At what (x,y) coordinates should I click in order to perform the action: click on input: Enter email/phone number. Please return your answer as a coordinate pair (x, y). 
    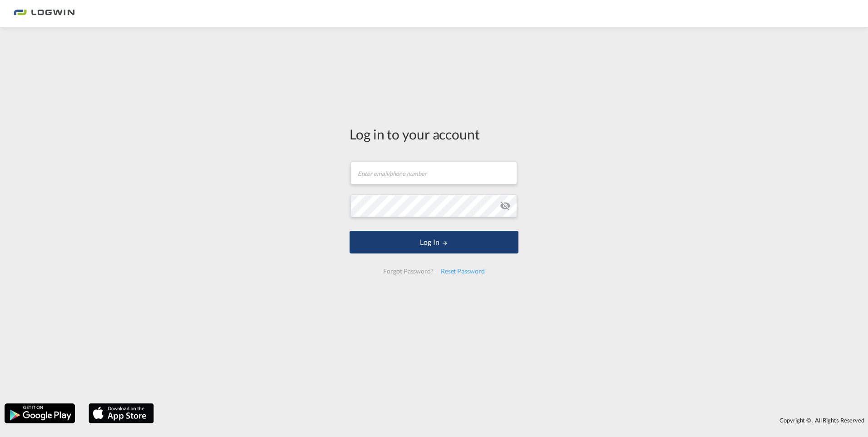
    Looking at the image, I should click on (433, 173).